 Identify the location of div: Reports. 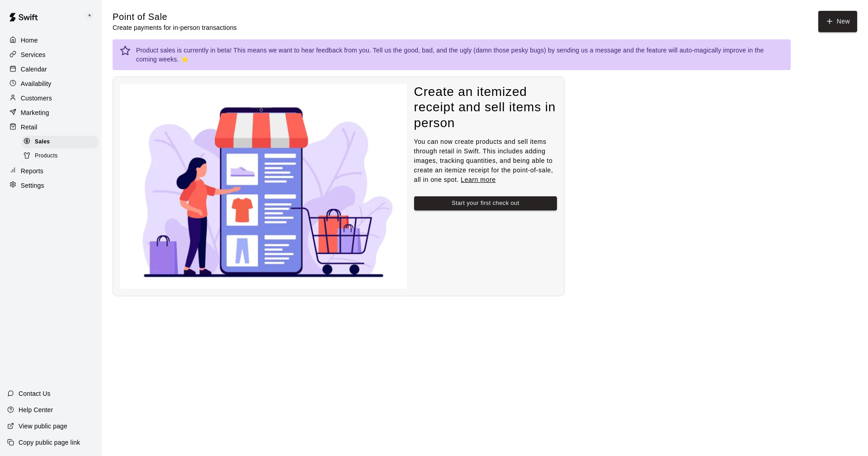
(51, 171).